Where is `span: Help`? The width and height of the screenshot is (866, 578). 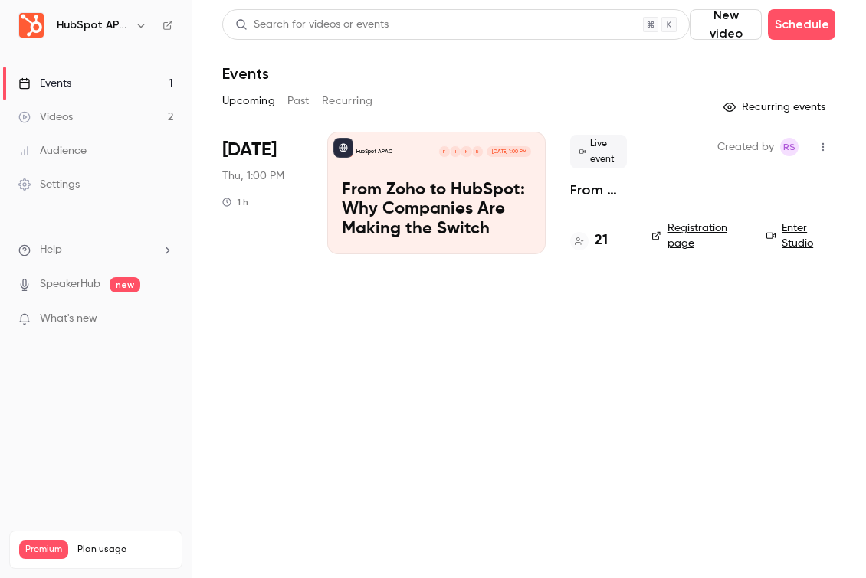
span: Help is located at coordinates (51, 250).